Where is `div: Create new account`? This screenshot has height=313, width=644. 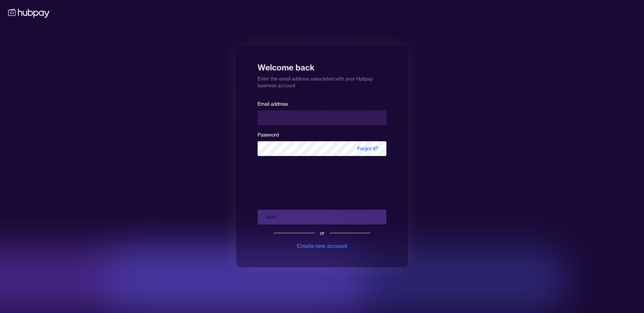 div: Create new account is located at coordinates (322, 246).